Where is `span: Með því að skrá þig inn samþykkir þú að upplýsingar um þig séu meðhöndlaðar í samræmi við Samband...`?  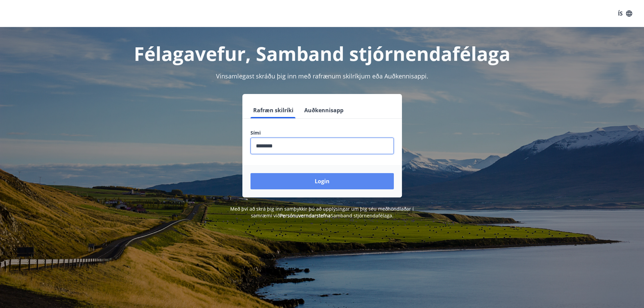 span: Með því að skrá þig inn samþykkir þú að upplýsingar um þig séu meðhöndlaðar í samræmi við Samband... is located at coordinates (322, 212).